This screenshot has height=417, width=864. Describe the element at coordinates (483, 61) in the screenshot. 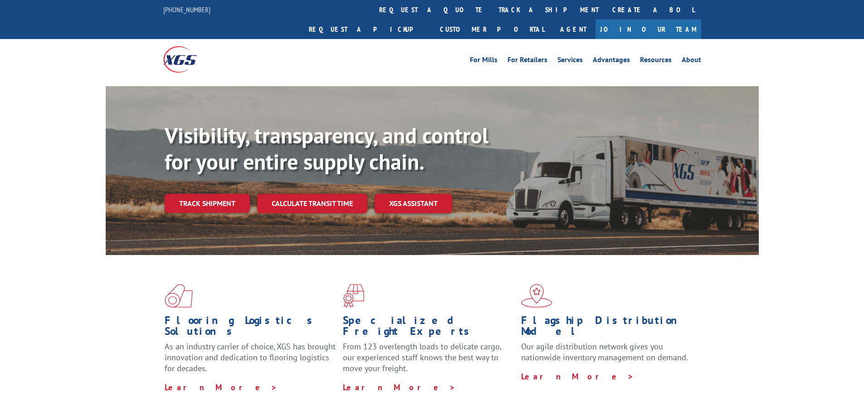

I see `a: For Mills` at that location.